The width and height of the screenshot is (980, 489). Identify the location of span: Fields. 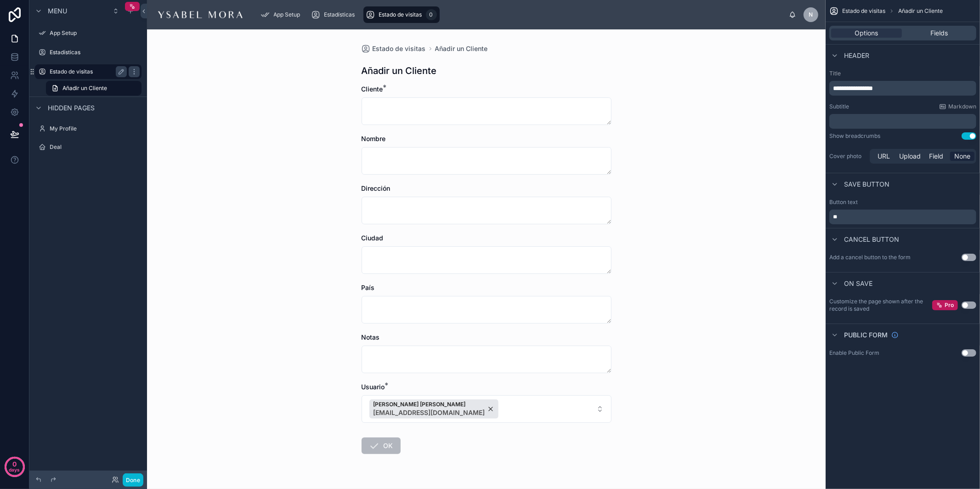
(939, 33).